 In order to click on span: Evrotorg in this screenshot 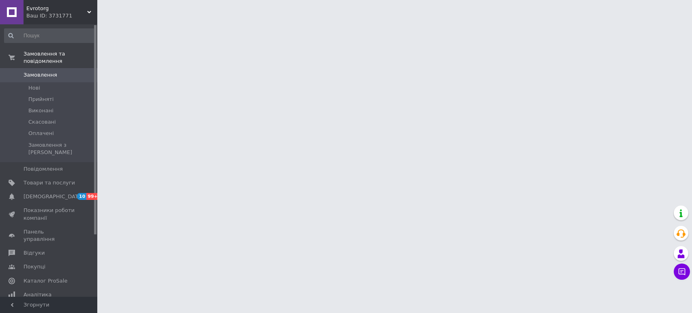, I will do `click(57, 9)`.